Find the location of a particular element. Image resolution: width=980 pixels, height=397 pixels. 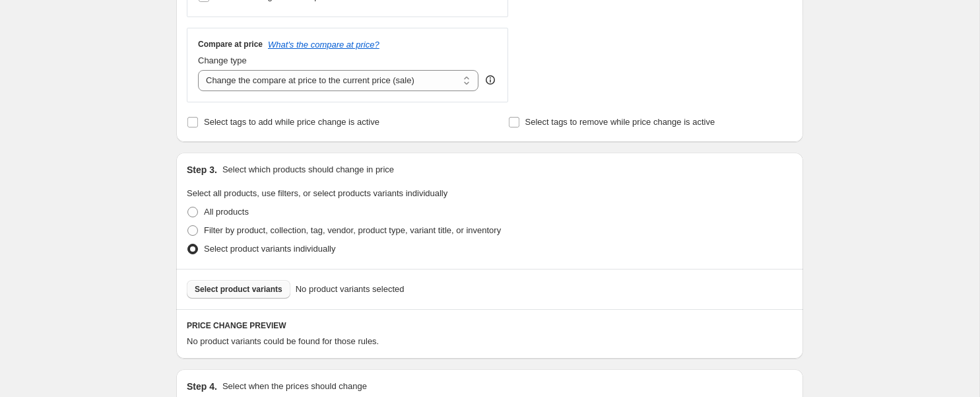

span: Select product variants is located at coordinates (238, 289).